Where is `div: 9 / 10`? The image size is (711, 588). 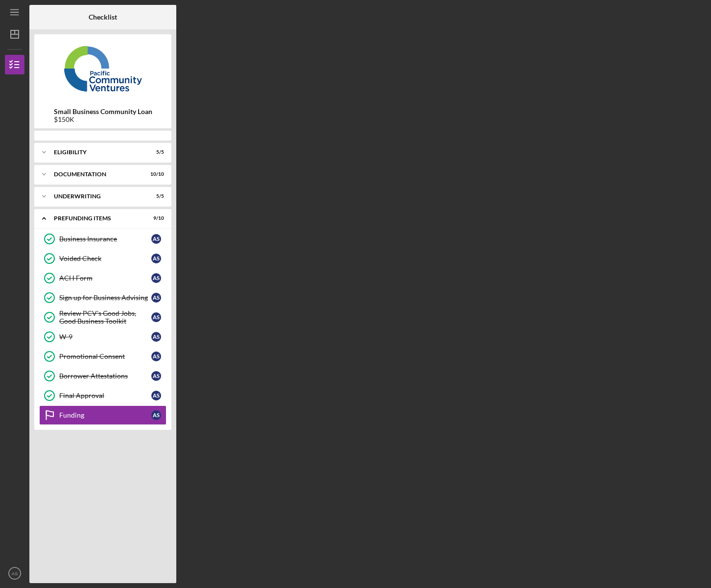 div: 9 / 10 is located at coordinates (156, 219).